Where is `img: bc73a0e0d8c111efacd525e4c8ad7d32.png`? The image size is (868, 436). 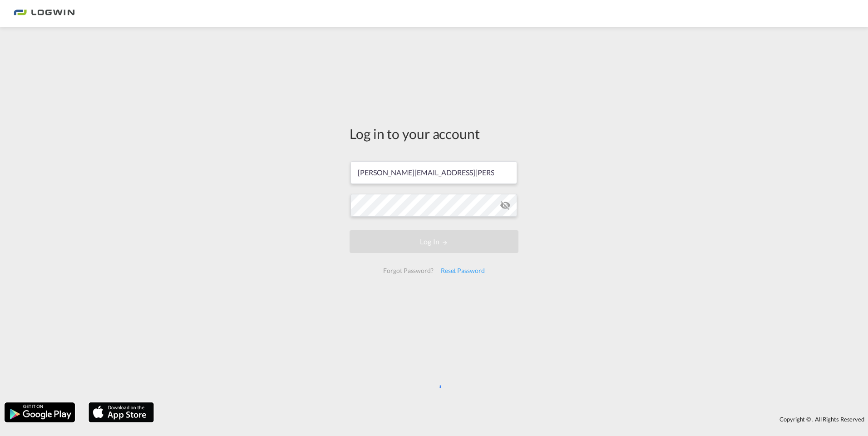
img: bc73a0e0d8c111efacd525e4c8ad7d32.png is located at coordinates (44, 14).